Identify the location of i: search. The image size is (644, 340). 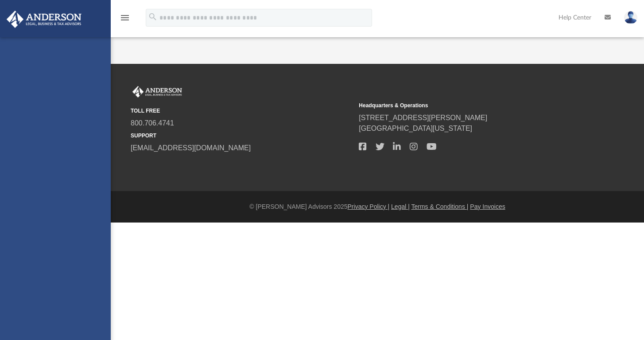
(153, 17).